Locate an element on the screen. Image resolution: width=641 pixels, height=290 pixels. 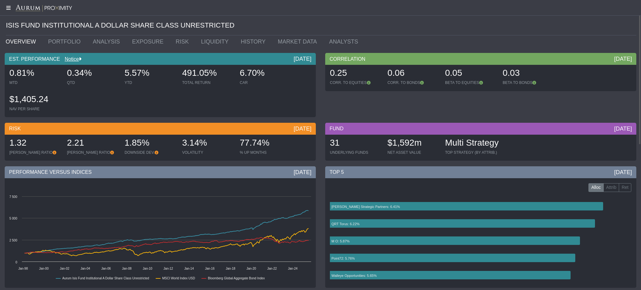
a: HISTORY is located at coordinates (254, 42).